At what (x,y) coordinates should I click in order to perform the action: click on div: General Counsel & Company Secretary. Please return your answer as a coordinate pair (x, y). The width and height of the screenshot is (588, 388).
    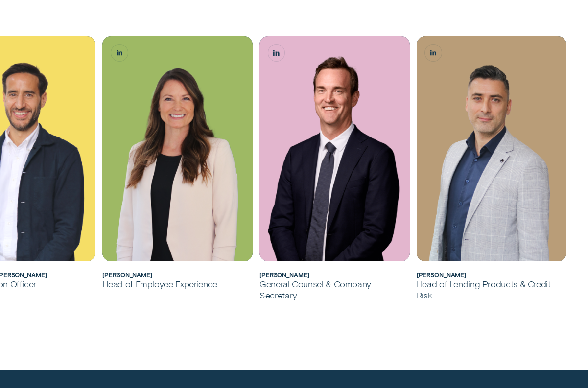
    Looking at the image, I should click on (335, 289).